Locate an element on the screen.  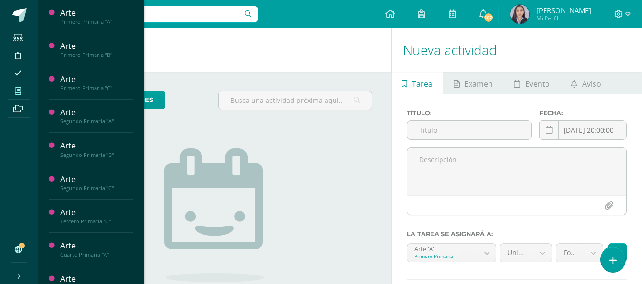
div: Primero Primaria "B" is located at coordinates (96, 55).